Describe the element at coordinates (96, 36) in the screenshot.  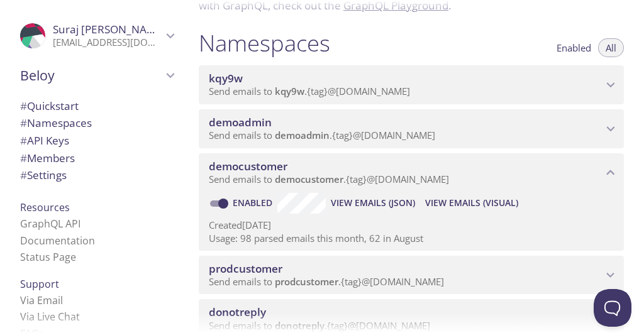
I see `div: Suraj Kumar` at that location.